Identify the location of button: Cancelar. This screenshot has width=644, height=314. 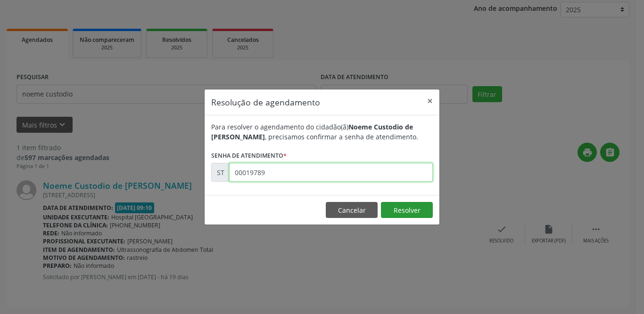
(352, 210).